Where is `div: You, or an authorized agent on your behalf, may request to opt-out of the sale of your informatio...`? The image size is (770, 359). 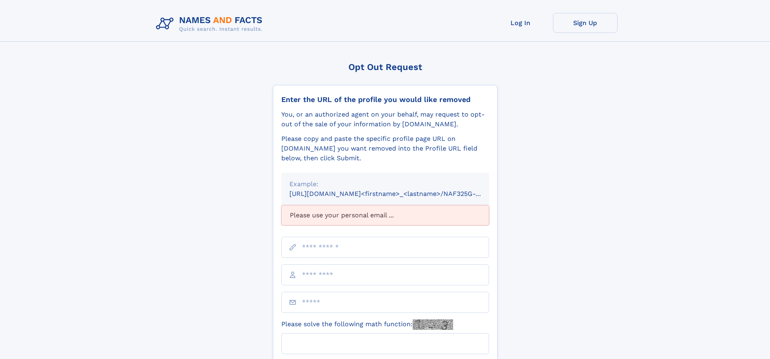
div: You, or an authorized agent on your behalf, may request to opt-out of the sale of your informatio... is located at coordinates (385, 119).